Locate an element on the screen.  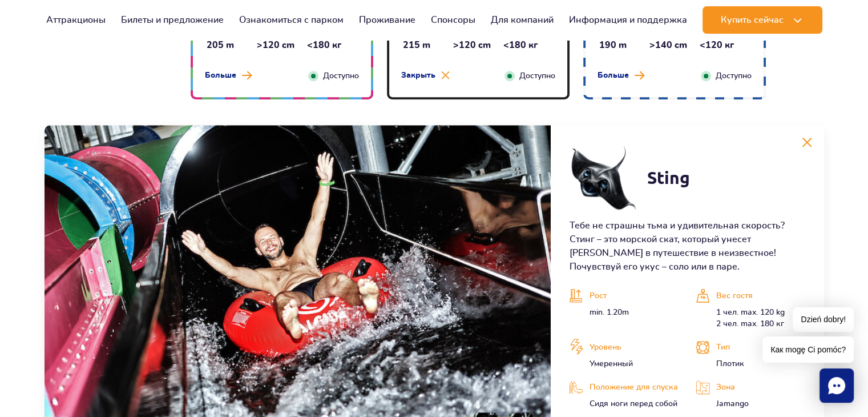
font: 190 m is located at coordinates (613, 45).